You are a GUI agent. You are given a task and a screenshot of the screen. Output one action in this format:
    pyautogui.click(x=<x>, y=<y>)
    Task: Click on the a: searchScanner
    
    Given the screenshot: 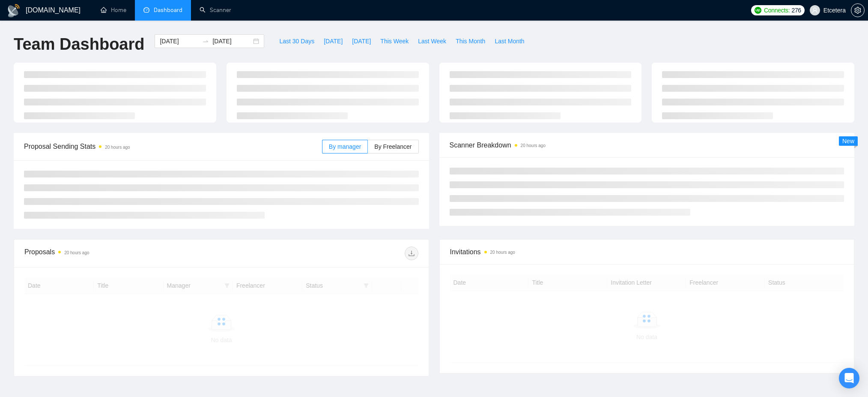 What is the action you would take?
    pyautogui.click(x=215, y=10)
    